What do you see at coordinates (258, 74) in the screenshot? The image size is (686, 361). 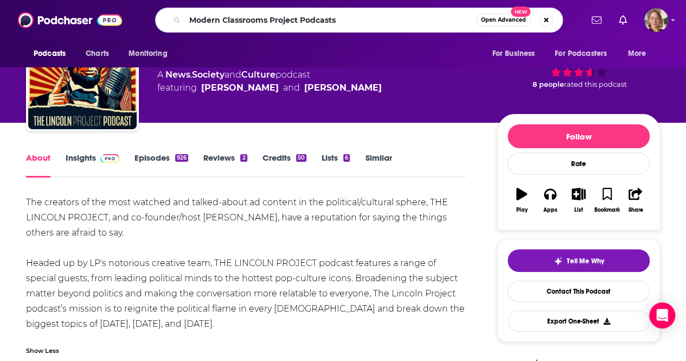 I see `a: Culture` at bounding box center [258, 74].